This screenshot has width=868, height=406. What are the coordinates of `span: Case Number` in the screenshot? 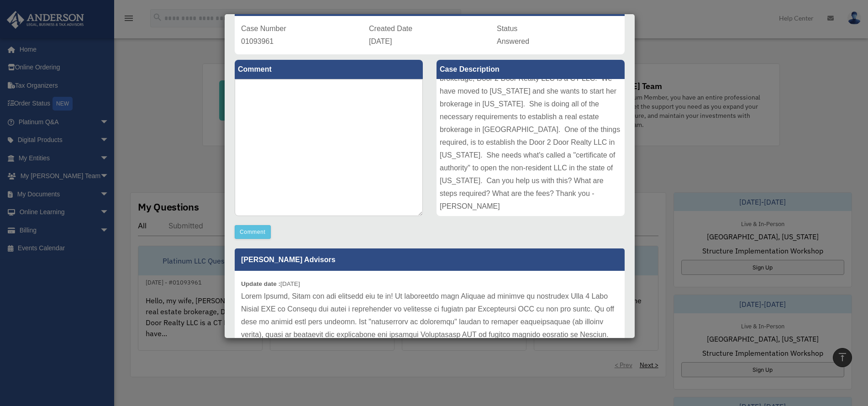 It's located at (264, 29).